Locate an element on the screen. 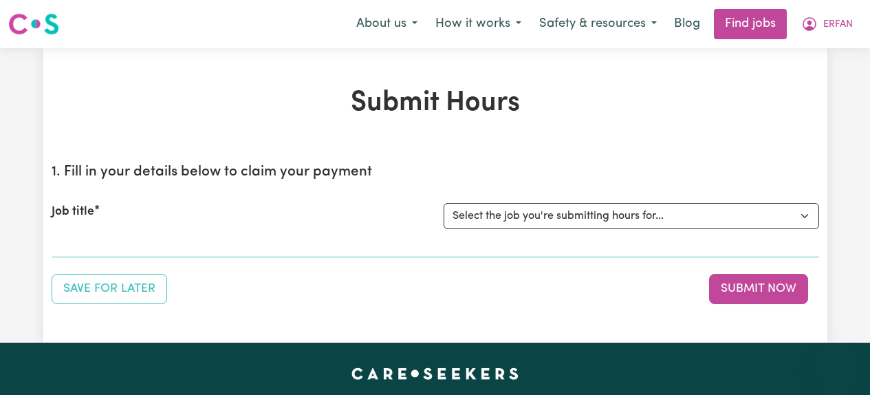 The width and height of the screenshot is (870, 395). a: Blog is located at coordinates (687, 24).